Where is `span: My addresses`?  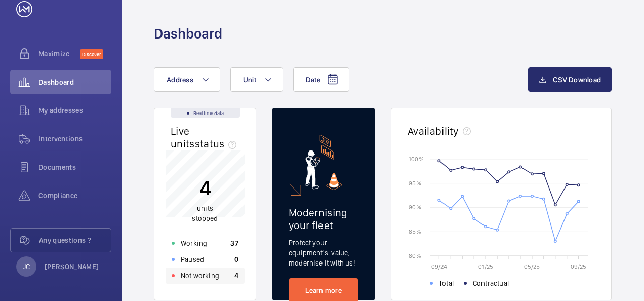 span: My addresses is located at coordinates (75, 110).